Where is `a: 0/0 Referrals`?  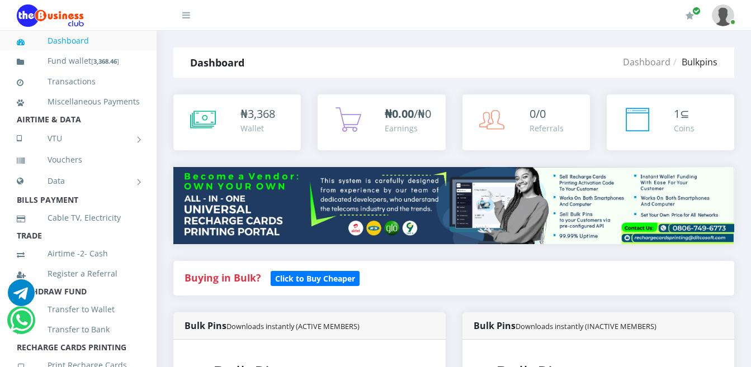 a: 0/0 Referrals is located at coordinates (526, 122).